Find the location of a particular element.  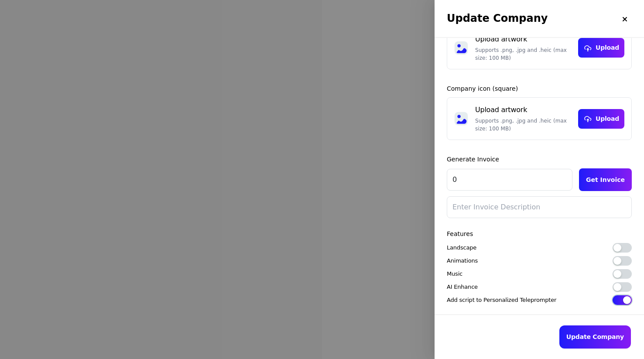

h2: Features is located at coordinates (540, 234).